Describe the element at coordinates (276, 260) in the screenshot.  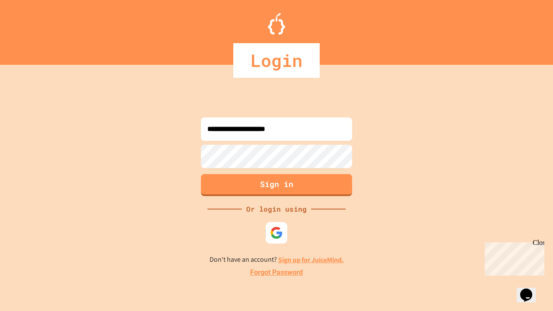
I see `p: Don't have an account?` at that location.